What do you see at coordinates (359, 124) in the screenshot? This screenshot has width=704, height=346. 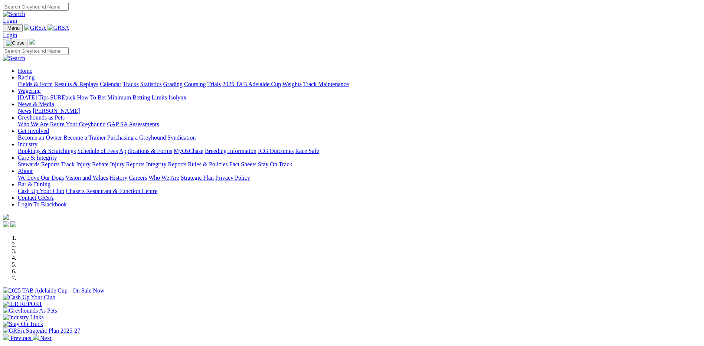 I see `div: Greyhounds as Pets` at bounding box center [359, 124].